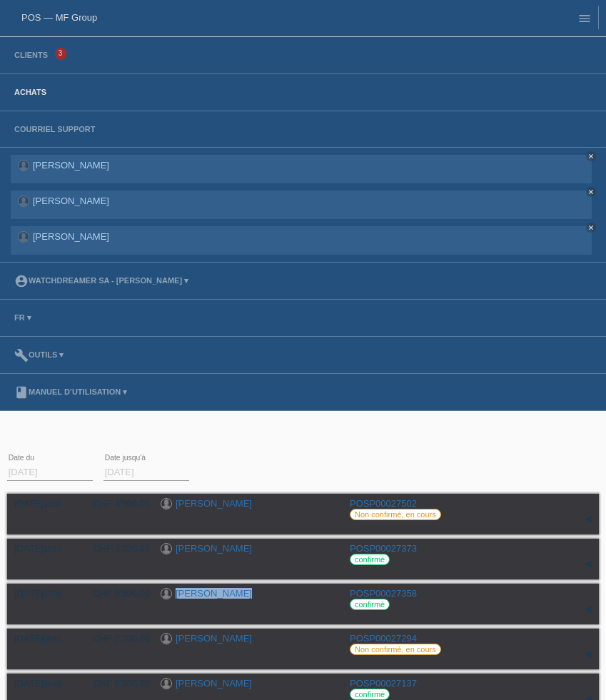 Image resolution: width=606 pixels, height=700 pixels. Describe the element at coordinates (115, 638) in the screenshot. I see `div: CHF 2'200.00` at that location.